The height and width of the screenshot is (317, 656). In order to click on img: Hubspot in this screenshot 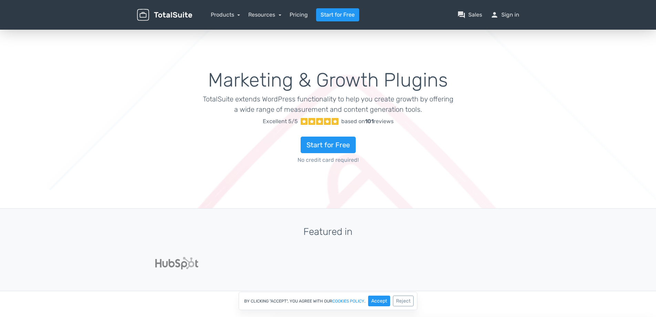, I will do `click(177, 263)`.